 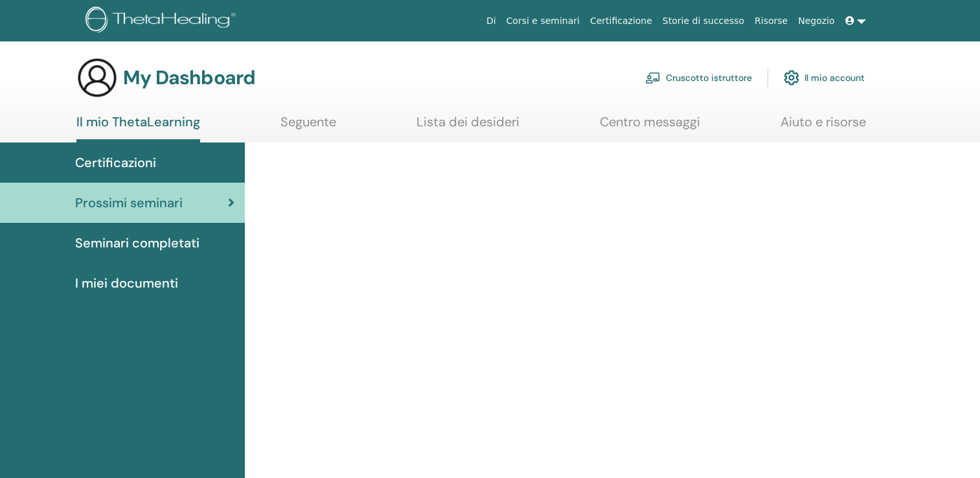 What do you see at coordinates (115, 162) in the screenshot?
I see `span: Certificazioni` at bounding box center [115, 162].